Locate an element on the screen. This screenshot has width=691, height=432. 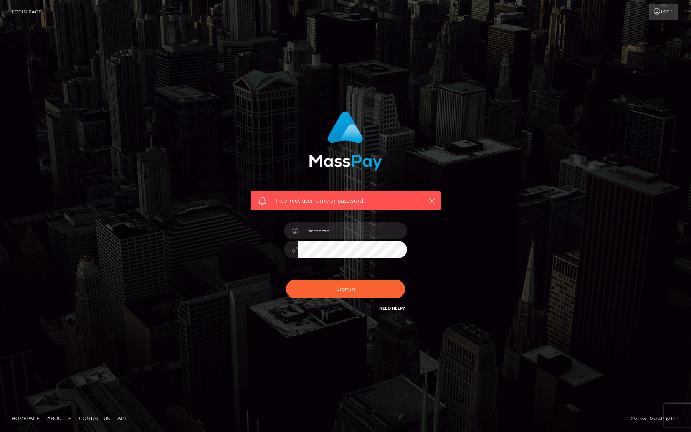
a: Homepage is located at coordinates (25, 419).